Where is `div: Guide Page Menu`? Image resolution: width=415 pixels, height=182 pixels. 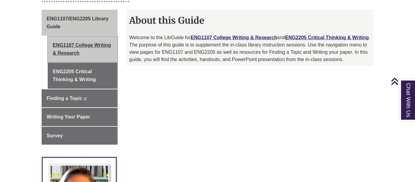 div: Guide Page Menu is located at coordinates (80, 77).